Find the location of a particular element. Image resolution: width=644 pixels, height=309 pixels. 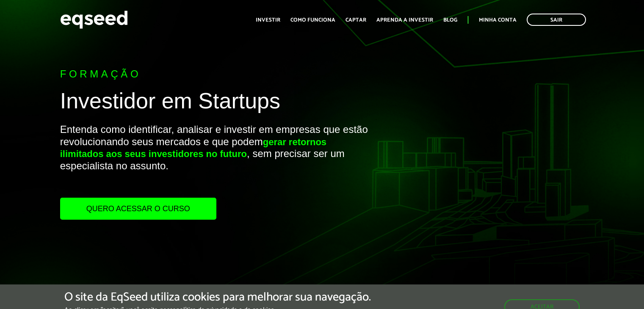

h1: Investidor em Startups is located at coordinates (215, 103).